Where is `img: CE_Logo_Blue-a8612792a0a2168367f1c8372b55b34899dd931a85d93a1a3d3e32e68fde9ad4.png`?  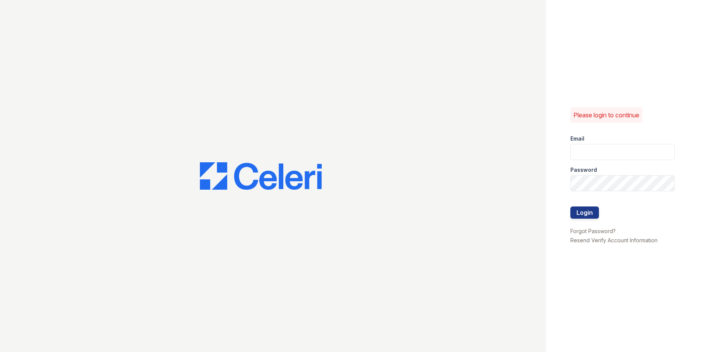
img: CE_Logo_Blue-a8612792a0a2168367f1c8372b55b34899dd931a85d93a1a3d3e32e68fde9ad4.png is located at coordinates (261, 176).